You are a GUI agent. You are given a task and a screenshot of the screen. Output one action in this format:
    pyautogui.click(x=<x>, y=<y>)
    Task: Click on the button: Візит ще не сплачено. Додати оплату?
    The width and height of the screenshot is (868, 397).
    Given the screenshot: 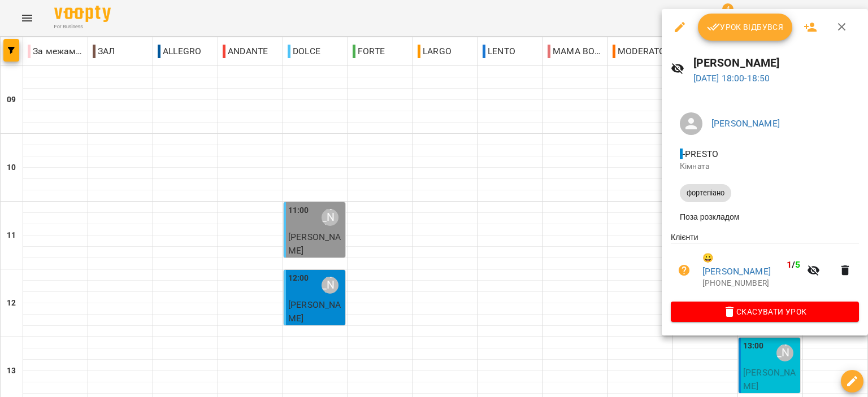 What is the action you would take?
    pyautogui.click(x=684, y=270)
    